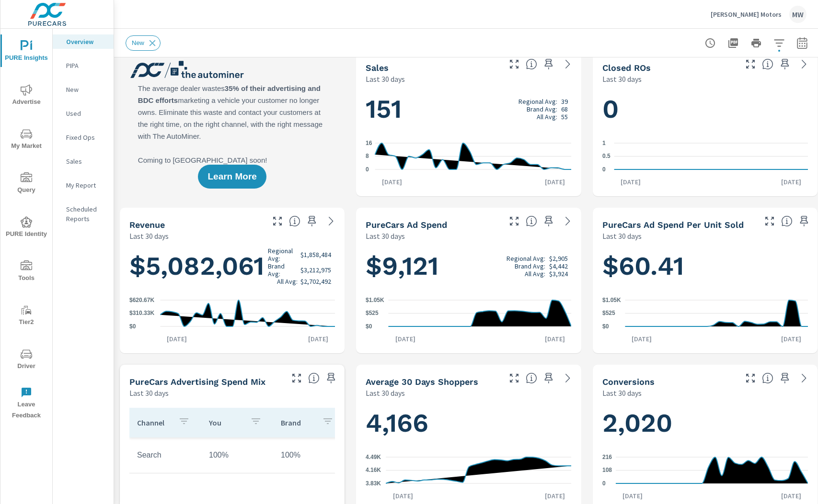 The width and height of the screenshot is (818, 504). Describe the element at coordinates (367, 157) in the screenshot. I see `text: 8` at that location.